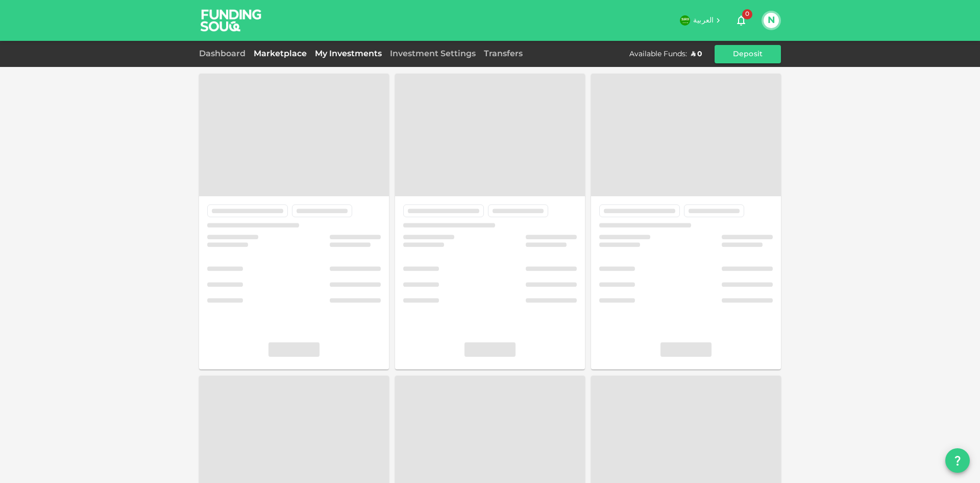  I want to click on button: 0, so click(741, 21).